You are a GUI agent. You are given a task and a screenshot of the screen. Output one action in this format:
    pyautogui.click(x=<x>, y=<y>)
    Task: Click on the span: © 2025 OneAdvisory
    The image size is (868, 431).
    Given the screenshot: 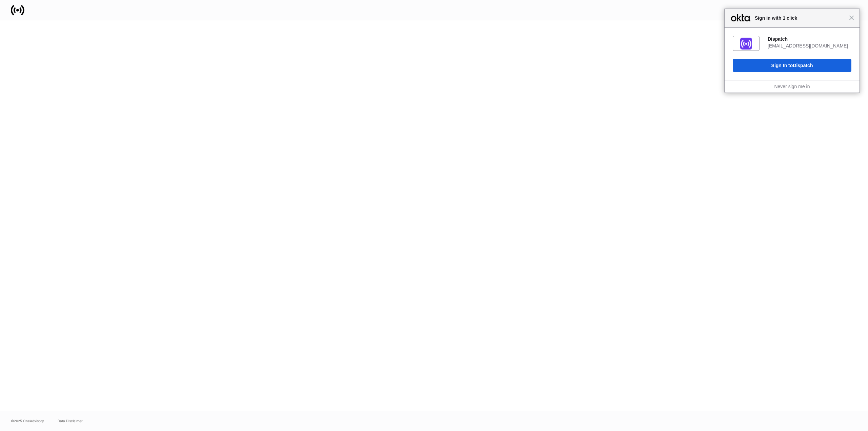 What is the action you would take?
    pyautogui.click(x=27, y=421)
    